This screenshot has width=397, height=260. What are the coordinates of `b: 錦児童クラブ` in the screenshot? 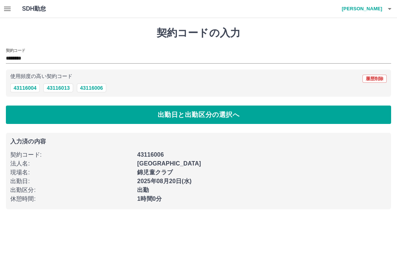 It's located at (155, 172).